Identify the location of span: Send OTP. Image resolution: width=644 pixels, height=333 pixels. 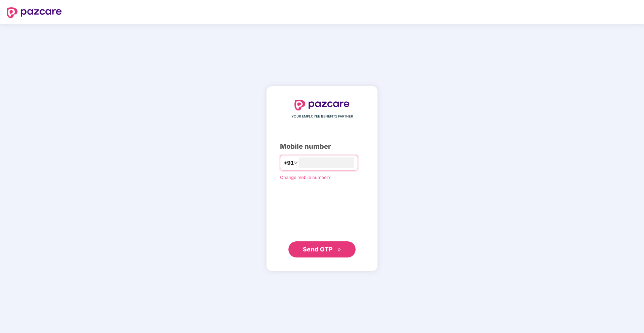
(318, 249).